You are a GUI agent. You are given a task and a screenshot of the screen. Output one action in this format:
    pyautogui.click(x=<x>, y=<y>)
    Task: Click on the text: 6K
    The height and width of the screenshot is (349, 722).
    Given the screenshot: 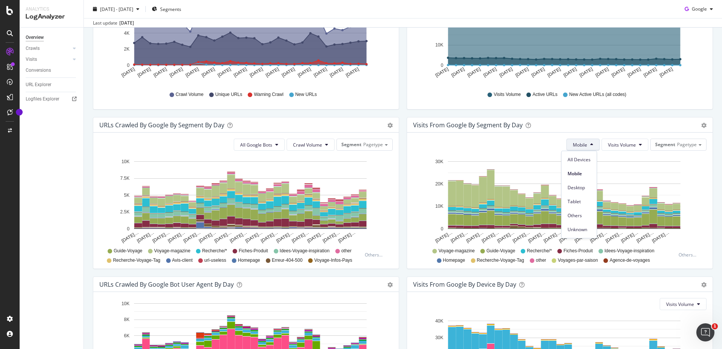 What is the action you would take?
    pyautogui.click(x=127, y=336)
    